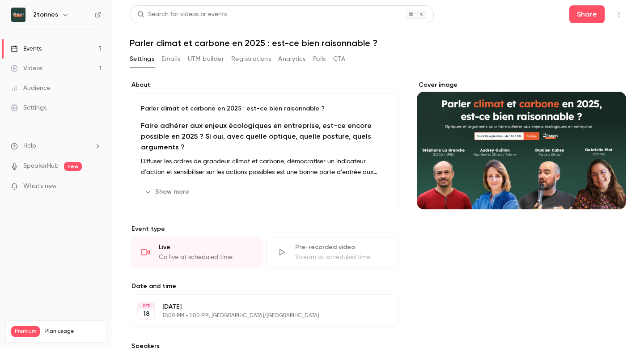  I want to click on span: new, so click(73, 166).